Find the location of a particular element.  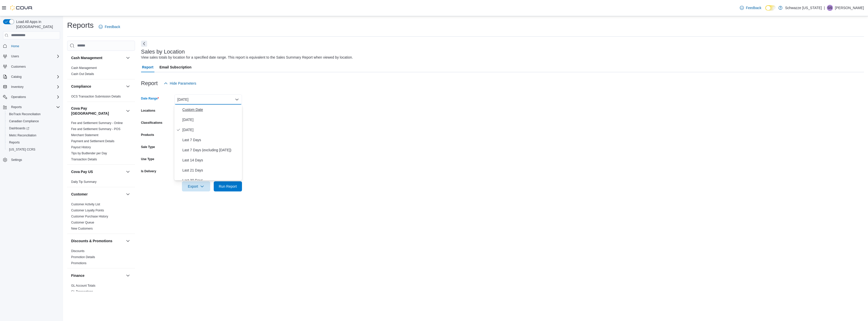

button: Run Report is located at coordinates (228, 186).